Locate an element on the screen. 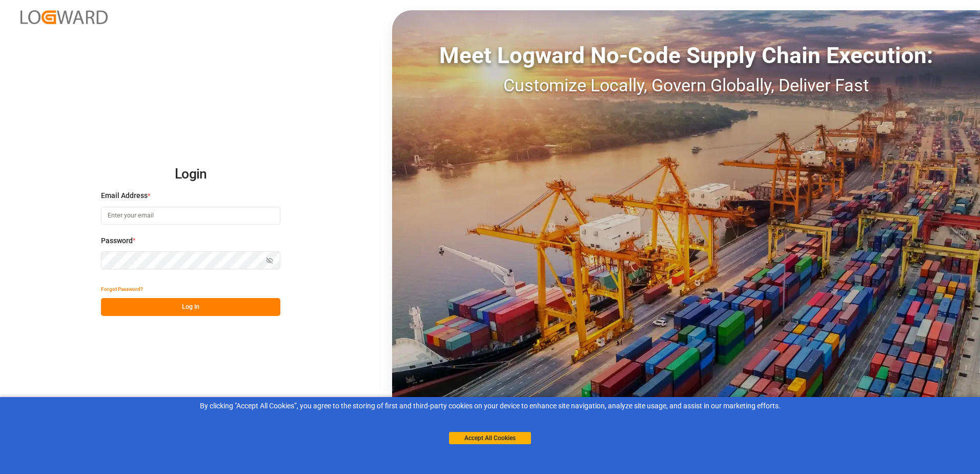  button: Log In is located at coordinates (191, 307).